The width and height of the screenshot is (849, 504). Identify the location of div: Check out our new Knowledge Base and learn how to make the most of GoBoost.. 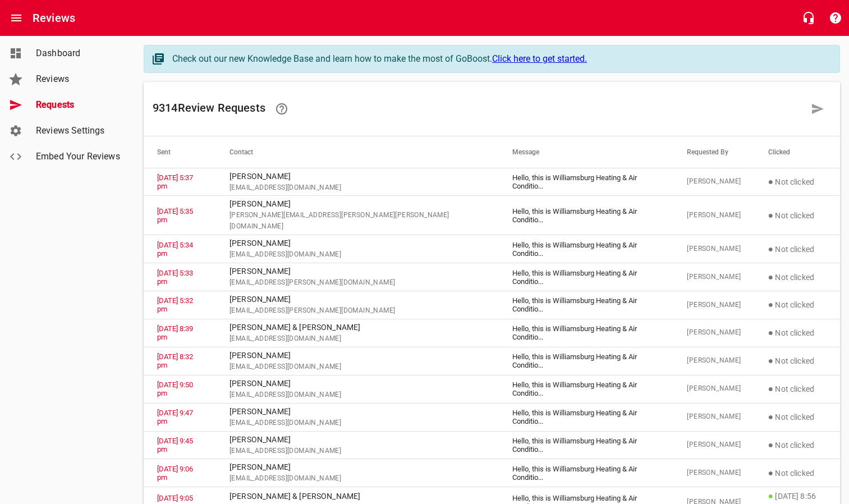
(500, 59).